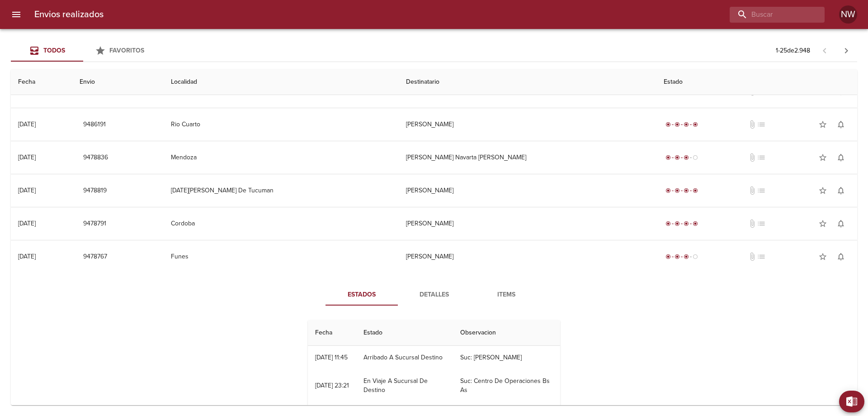 This screenshot has height=416, width=868. Describe the element at coordinates (95, 125) in the screenshot. I see `span: 9486191` at that location.